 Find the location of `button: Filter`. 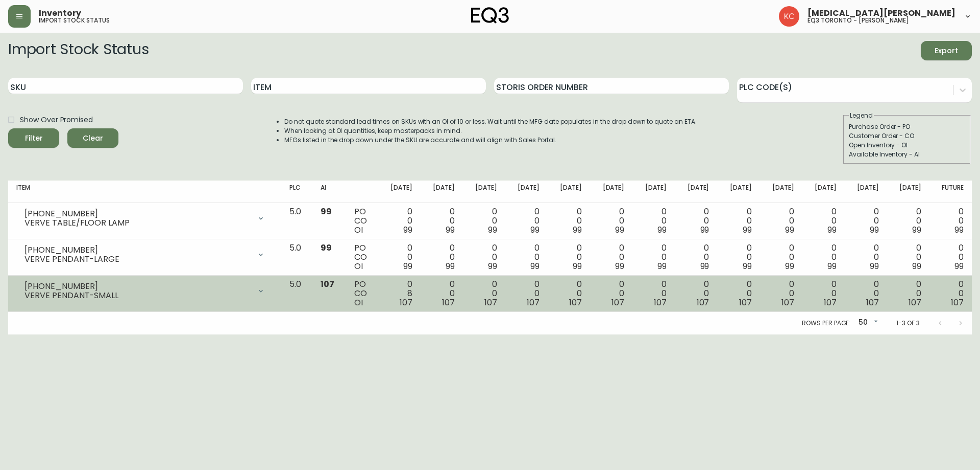

button: Filter is located at coordinates (34, 138).